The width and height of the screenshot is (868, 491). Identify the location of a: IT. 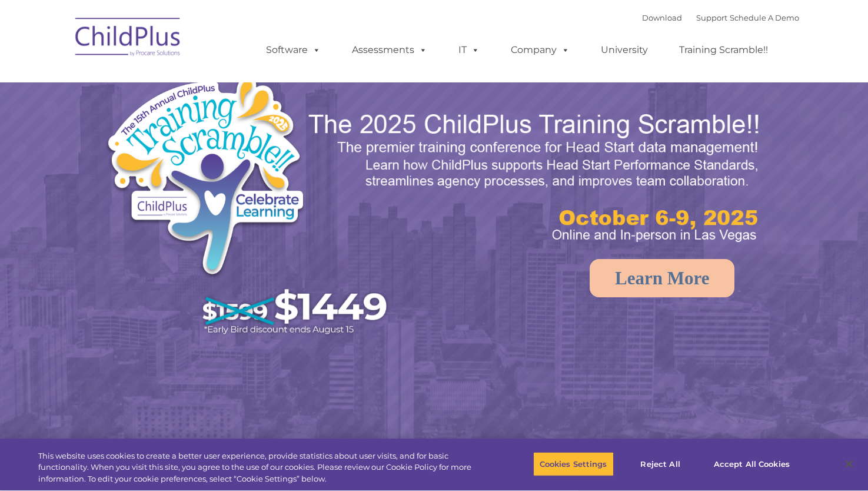
(469, 50).